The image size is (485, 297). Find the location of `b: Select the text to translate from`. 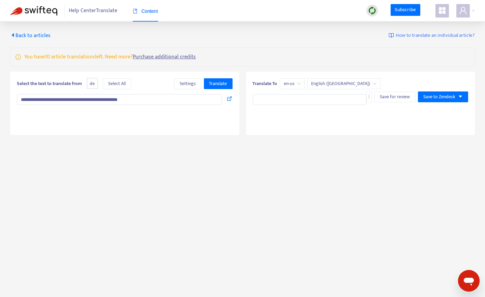

b: Select the text to translate from is located at coordinates (49, 83).